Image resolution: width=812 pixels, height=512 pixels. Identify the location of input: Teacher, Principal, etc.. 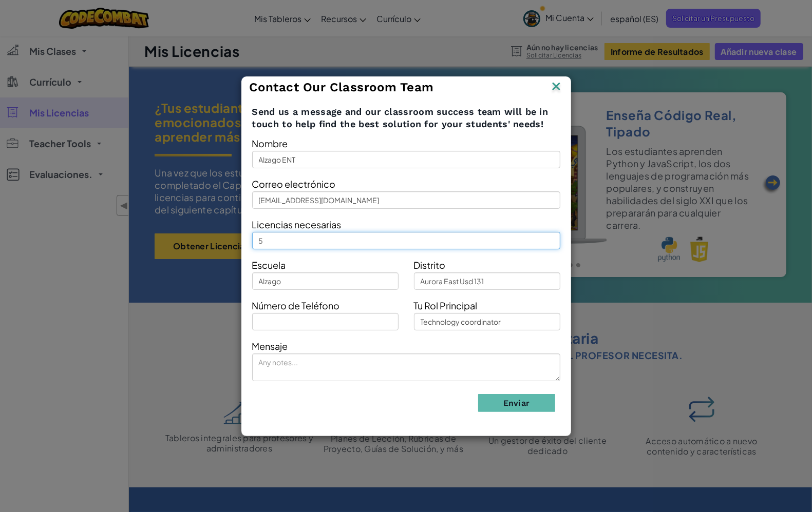
(487, 322).